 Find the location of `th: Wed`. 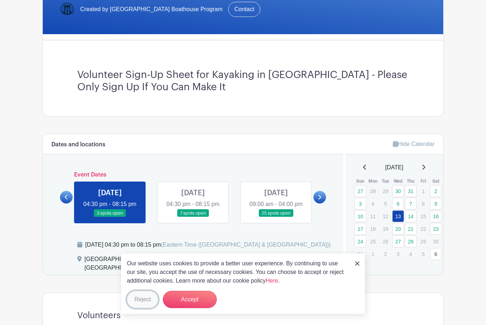

th: Wed is located at coordinates (398, 181).